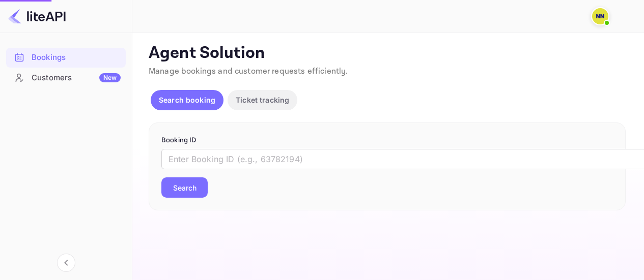 Image resolution: width=644 pixels, height=280 pixels. Describe the element at coordinates (387, 53) in the screenshot. I see `p: Agent Solution` at that location.